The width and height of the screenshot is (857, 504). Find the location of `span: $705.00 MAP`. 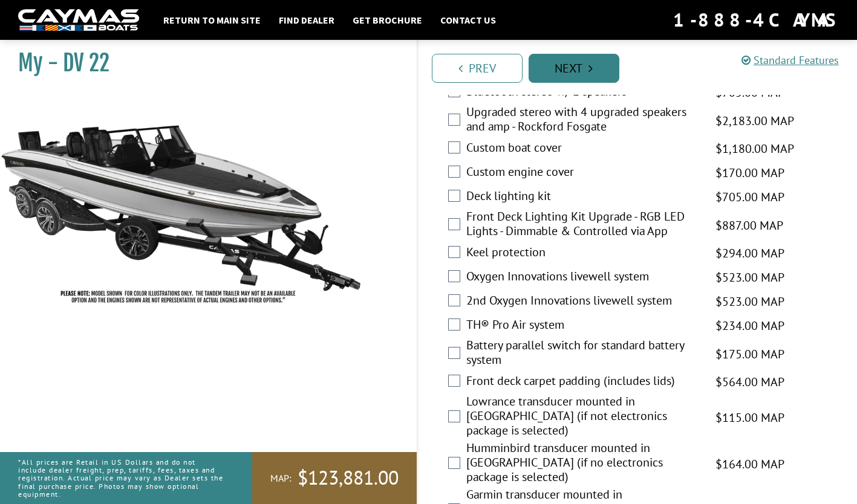

span: $705.00 MAP is located at coordinates (750, 197).